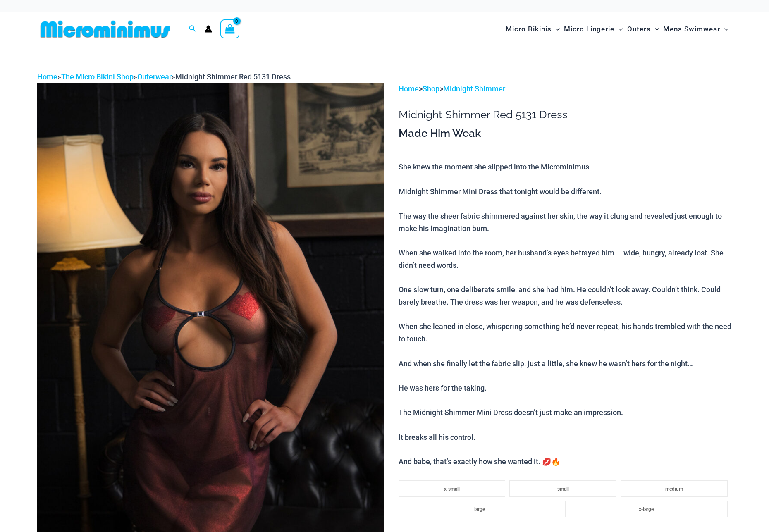 Image resolution: width=769 pixels, height=532 pixels. What do you see at coordinates (696, 29) in the screenshot?
I see `a: Mens SwimwearMenu ToggleMenu Toggle` at bounding box center [696, 29].